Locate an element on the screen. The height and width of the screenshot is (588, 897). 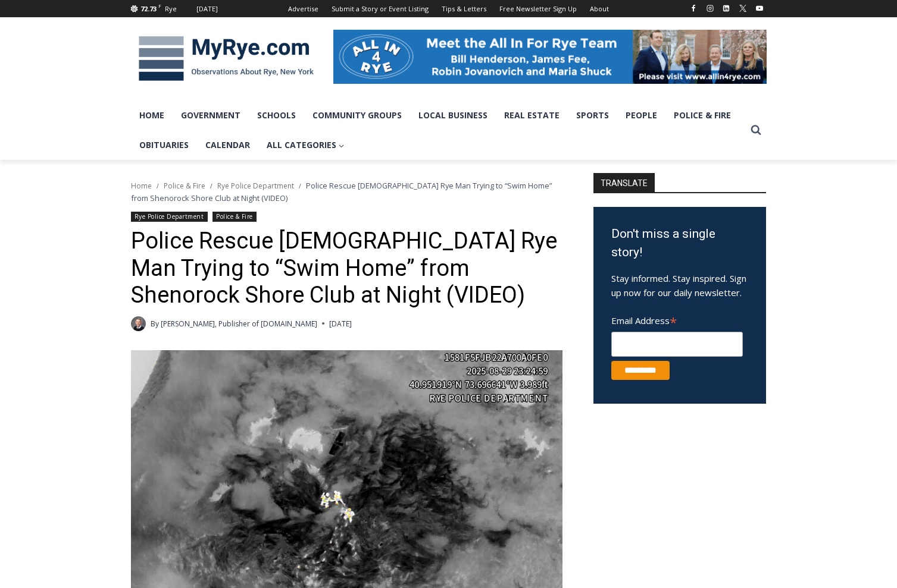
nav: Breadcrumbs is located at coordinates (346, 191).